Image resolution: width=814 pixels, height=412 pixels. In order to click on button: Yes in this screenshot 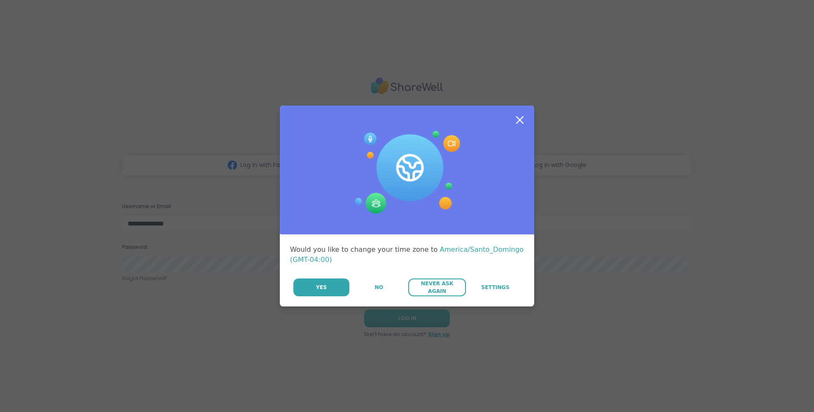, I will do `click(321, 287)`.